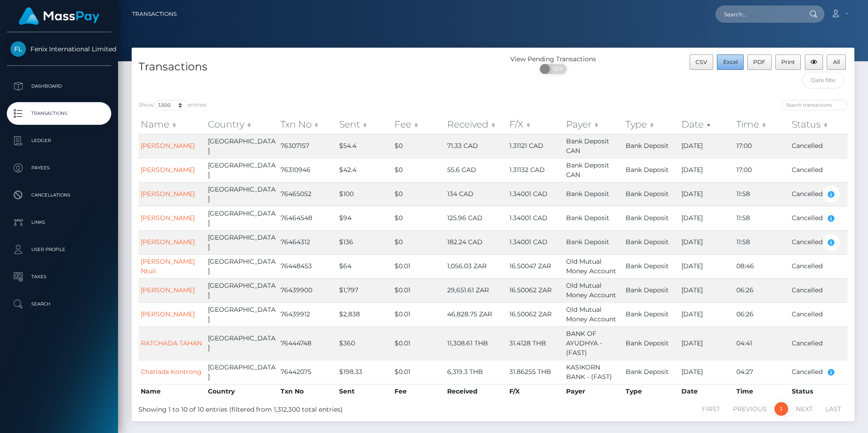  Describe the element at coordinates (59, 195) in the screenshot. I see `a: Cancellations` at that location.